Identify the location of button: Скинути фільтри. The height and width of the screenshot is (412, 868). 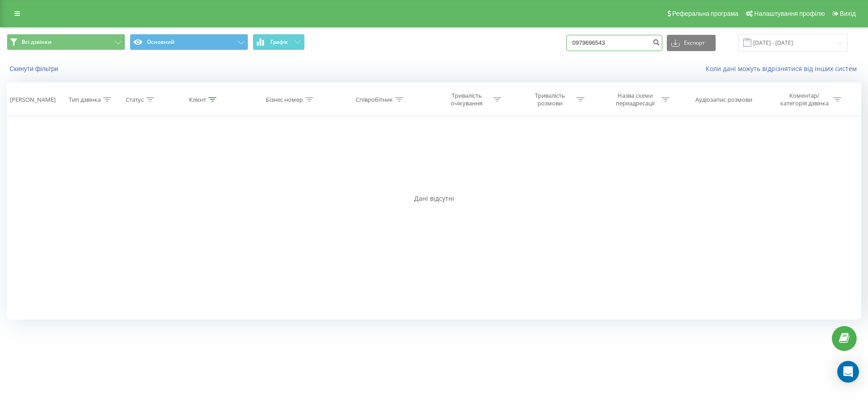
(35, 69).